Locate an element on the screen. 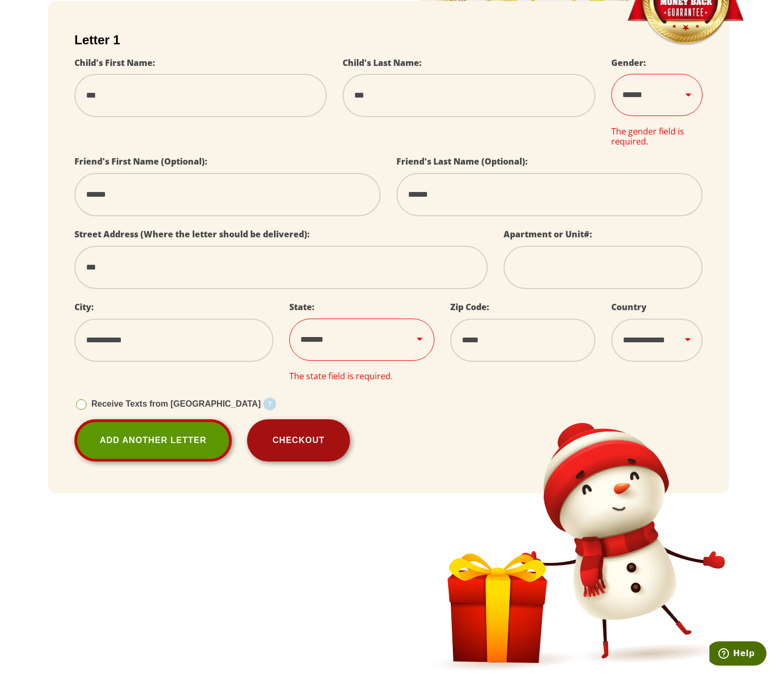 The height and width of the screenshot is (673, 777). h2: Letter 1 is located at coordinates (388, 40).